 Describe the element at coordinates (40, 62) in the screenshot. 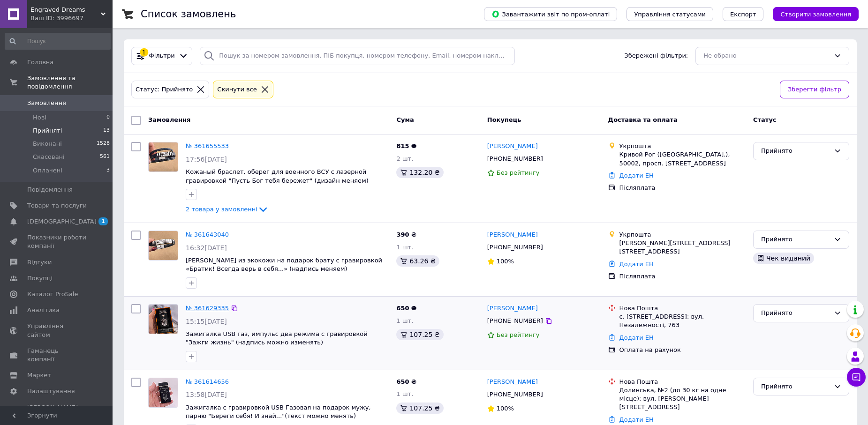

I see `span: Головна` at that location.